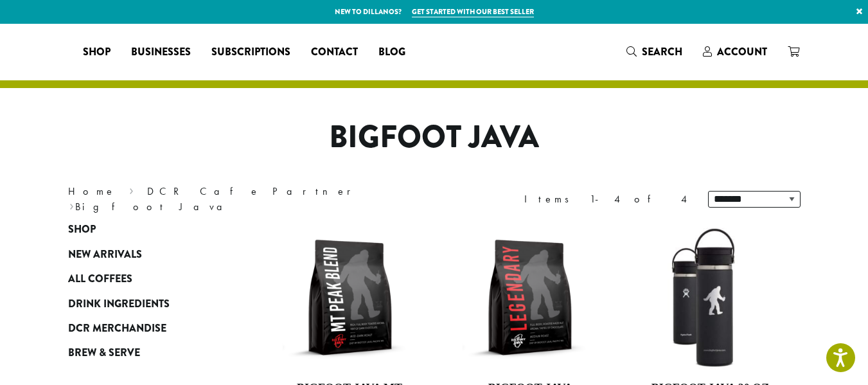  What do you see at coordinates (392, 52) in the screenshot?
I see `span: Blog` at bounding box center [392, 52].